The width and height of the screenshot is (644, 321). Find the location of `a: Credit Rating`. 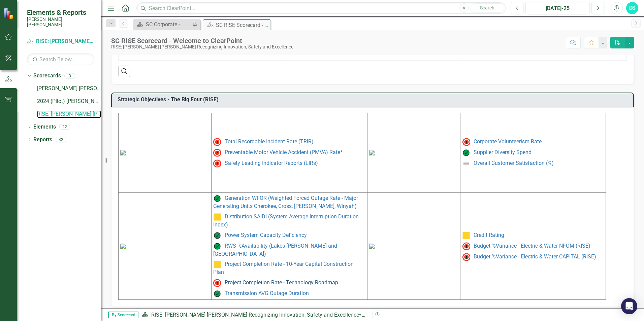

a: Credit Rating is located at coordinates (489, 235).